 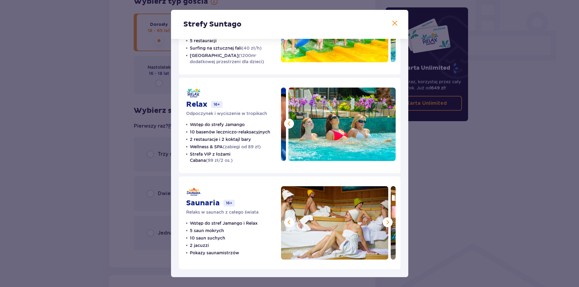 What do you see at coordinates (217, 125) in the screenshot?
I see `p: Wstęp do strefy Jamango` at bounding box center [217, 125].